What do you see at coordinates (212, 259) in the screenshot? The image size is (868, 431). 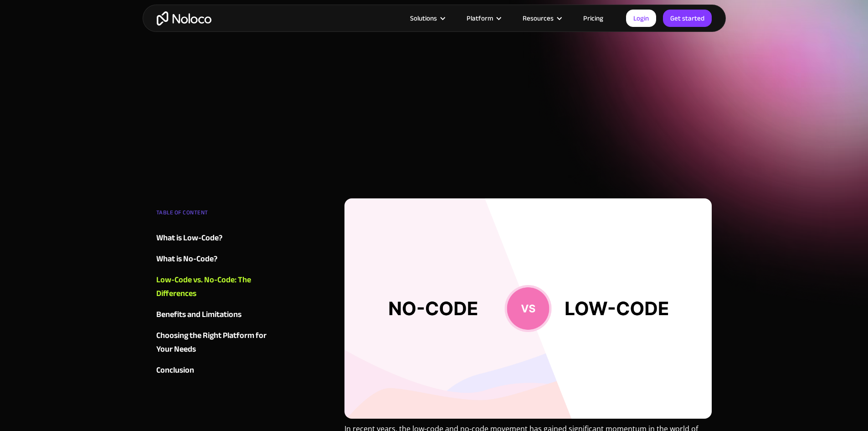 I see `a: What is No-Code?` at bounding box center [212, 259].